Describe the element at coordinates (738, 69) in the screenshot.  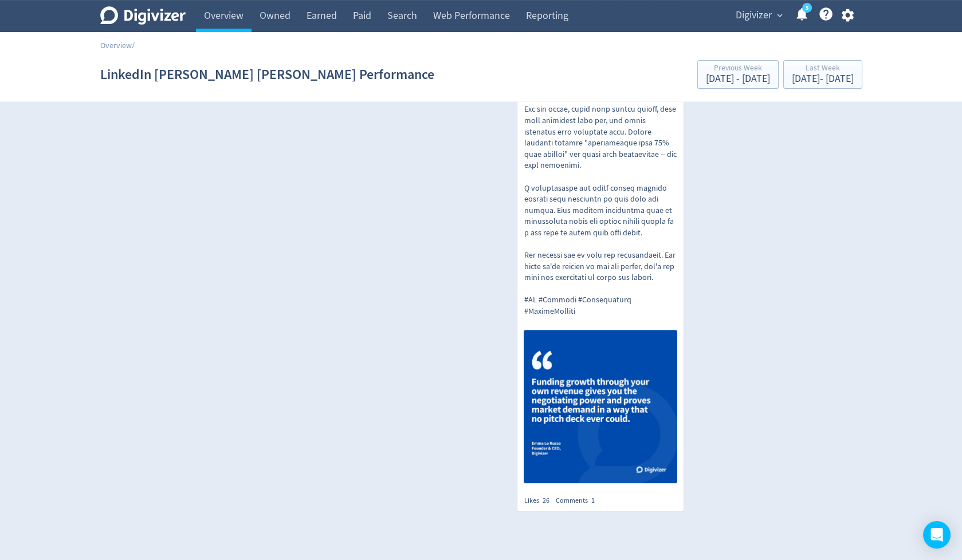
I see `div: Previous Week` at that location.